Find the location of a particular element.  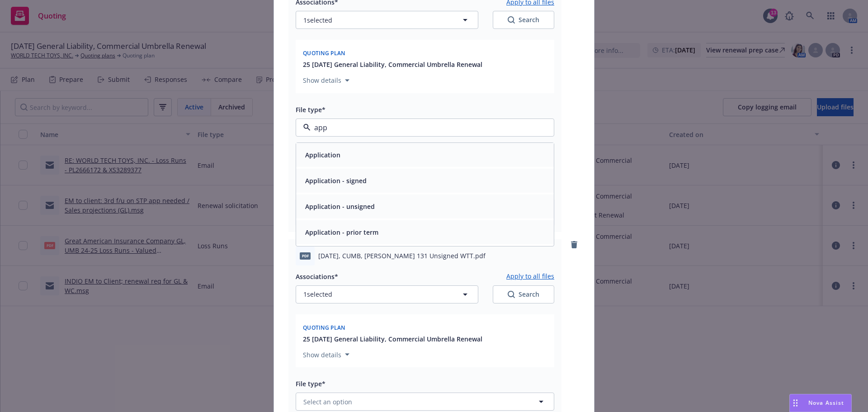

button: Nova Assist is located at coordinates (821, 403).